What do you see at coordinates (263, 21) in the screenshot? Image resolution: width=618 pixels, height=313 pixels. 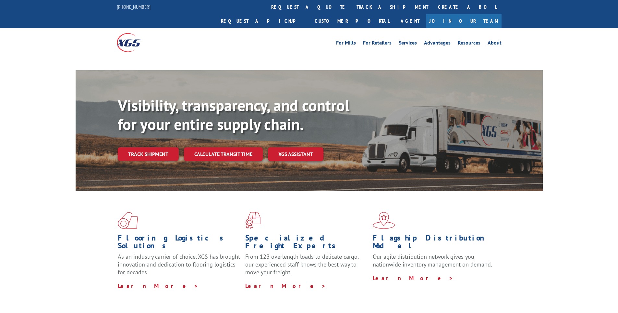 I see `a: Request a pickup` at bounding box center [263, 21].